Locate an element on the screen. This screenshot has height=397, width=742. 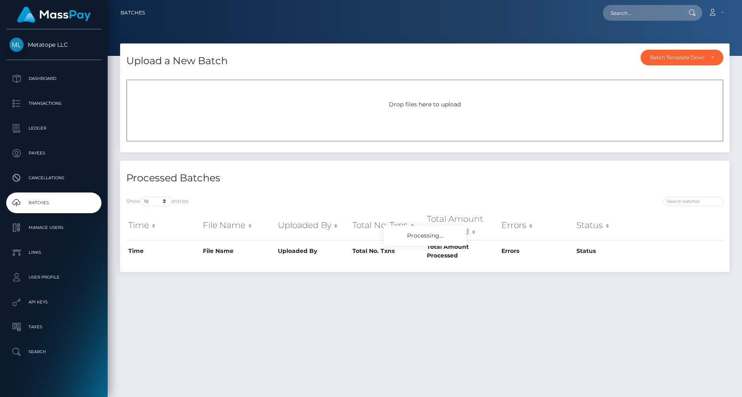
a: Taxes is located at coordinates (54, 327).